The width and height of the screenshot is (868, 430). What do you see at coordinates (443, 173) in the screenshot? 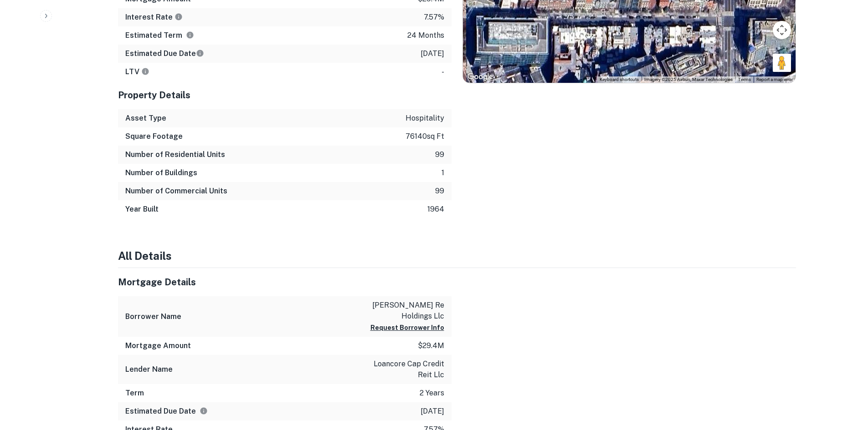
I see `p: 1` at bounding box center [443, 173].